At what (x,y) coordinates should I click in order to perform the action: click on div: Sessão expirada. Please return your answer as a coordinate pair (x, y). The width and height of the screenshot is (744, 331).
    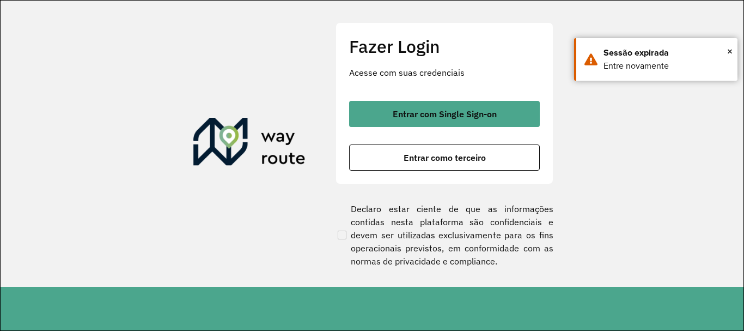
    Looking at the image, I should click on (666, 53).